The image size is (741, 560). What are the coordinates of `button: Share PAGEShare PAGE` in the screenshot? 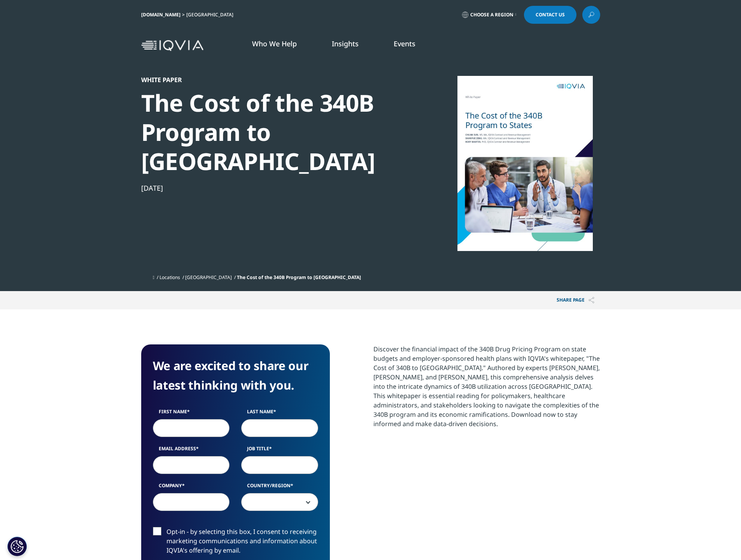 It's located at (576, 300).